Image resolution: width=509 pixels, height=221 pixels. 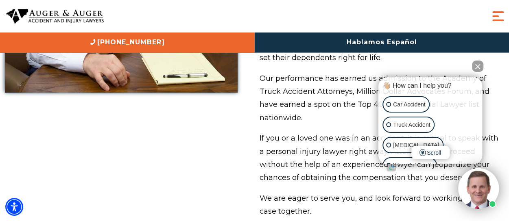 What do you see at coordinates (409, 105) in the screenshot?
I see `p: Car Accident` at bounding box center [409, 105].